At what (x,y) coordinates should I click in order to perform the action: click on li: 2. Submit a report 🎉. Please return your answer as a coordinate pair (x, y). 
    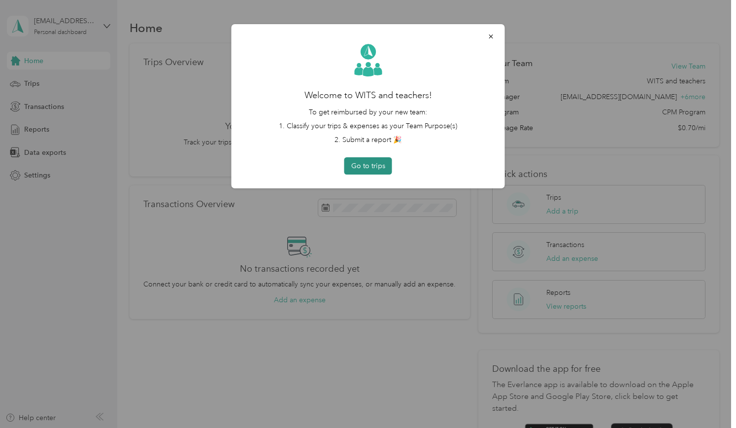
    Looking at the image, I should click on (368, 139).